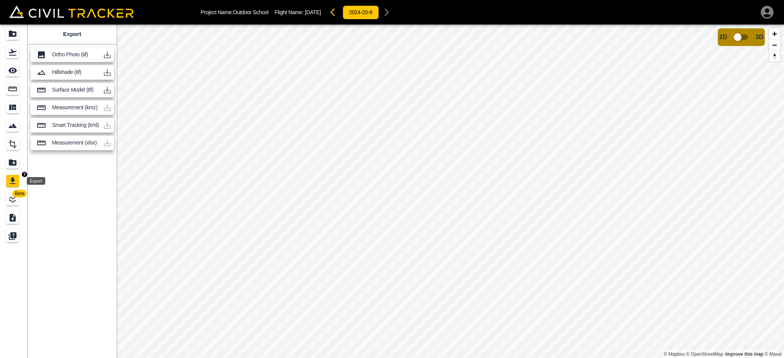  I want to click on a: OpenStreetMap, so click(704, 354).